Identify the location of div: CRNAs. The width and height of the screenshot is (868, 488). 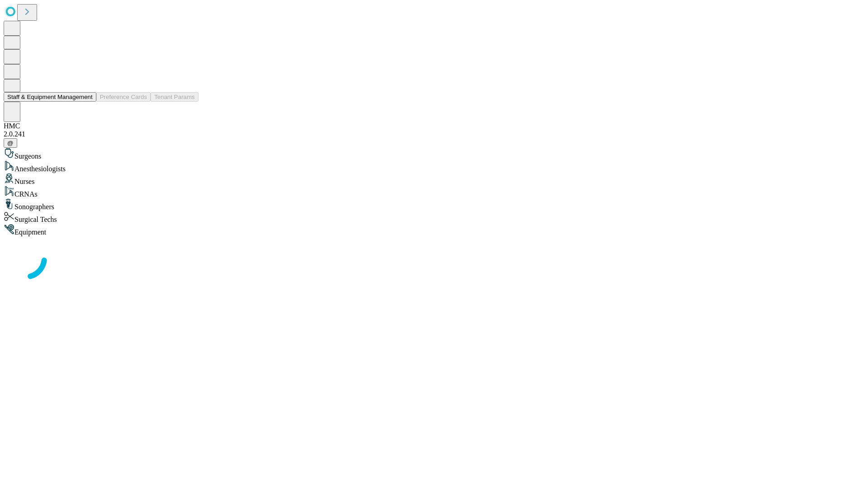
(434, 192).